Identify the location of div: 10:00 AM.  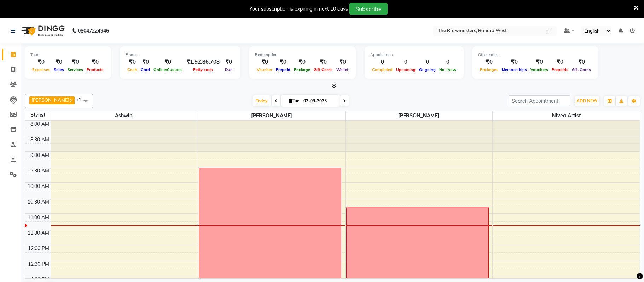
(38, 186).